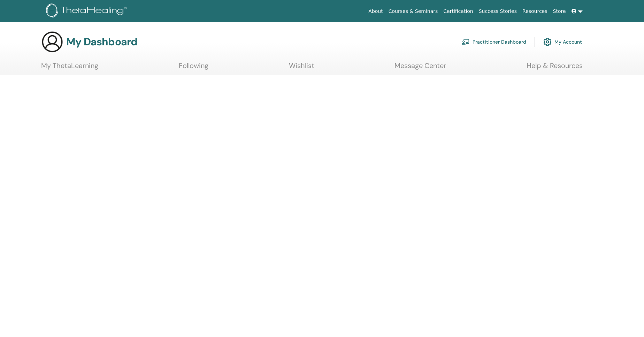  What do you see at coordinates (301, 68) in the screenshot?
I see `a: Wishlist` at bounding box center [301, 68].